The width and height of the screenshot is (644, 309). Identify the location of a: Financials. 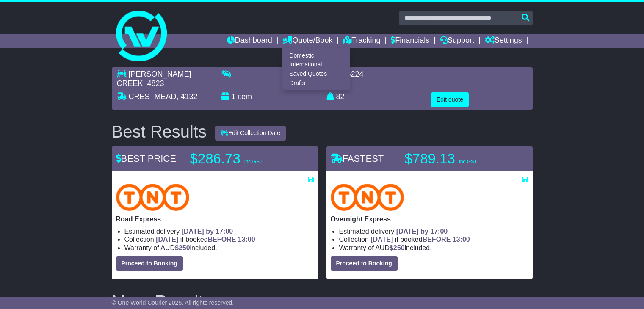
(410, 41).